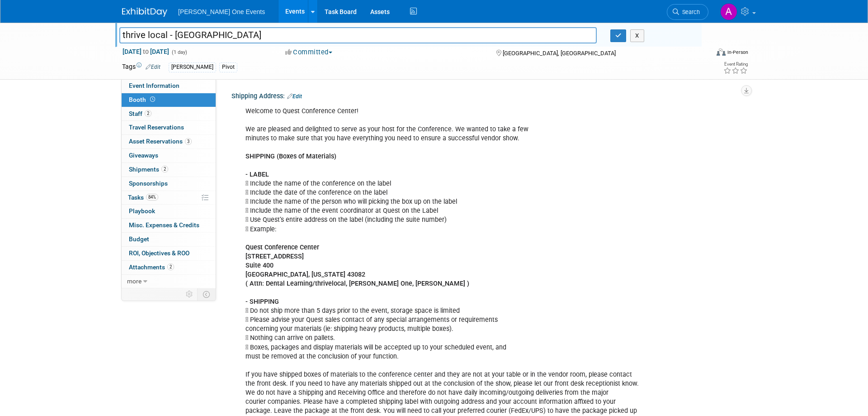 The width and height of the screenshot is (868, 416). Describe the element at coordinates (729, 12) in the screenshot. I see `img: Amanda Bartschi` at that location.